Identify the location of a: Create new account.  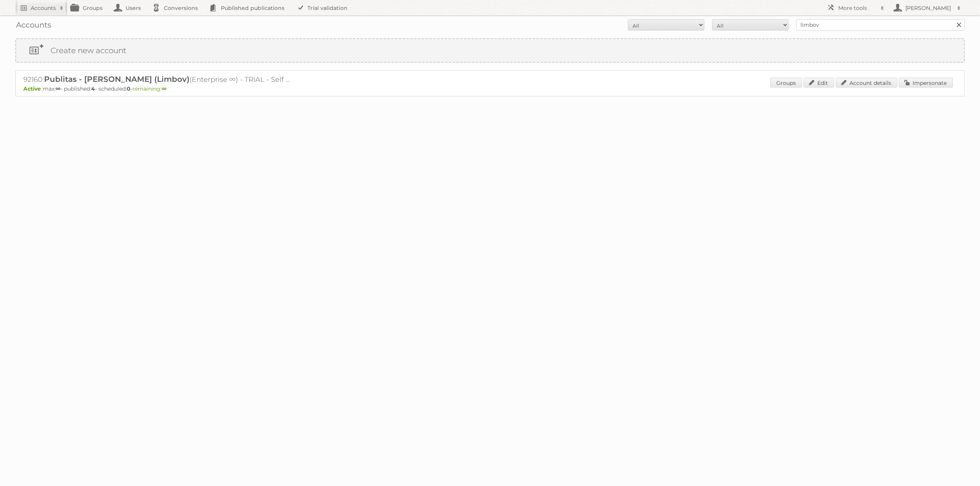
(490, 50).